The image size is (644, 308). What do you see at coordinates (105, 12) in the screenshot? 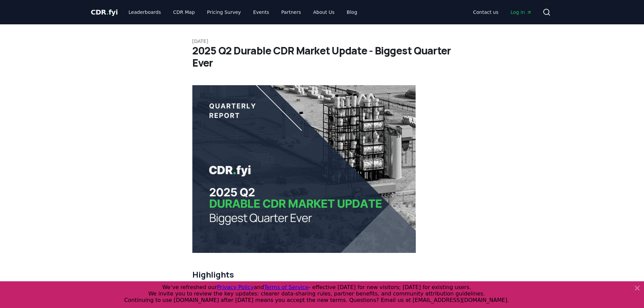
I see `span: CDR fyi` at bounding box center [105, 12].